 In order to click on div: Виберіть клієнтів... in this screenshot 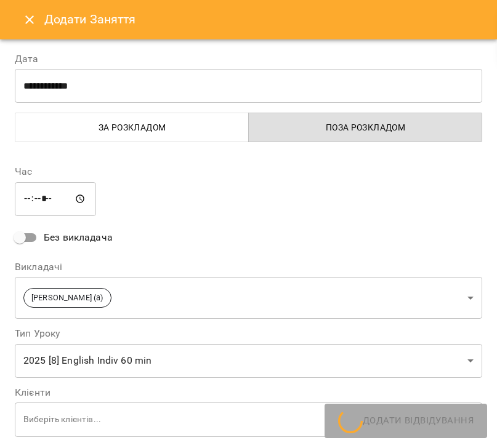, I will do `click(248, 420)`.